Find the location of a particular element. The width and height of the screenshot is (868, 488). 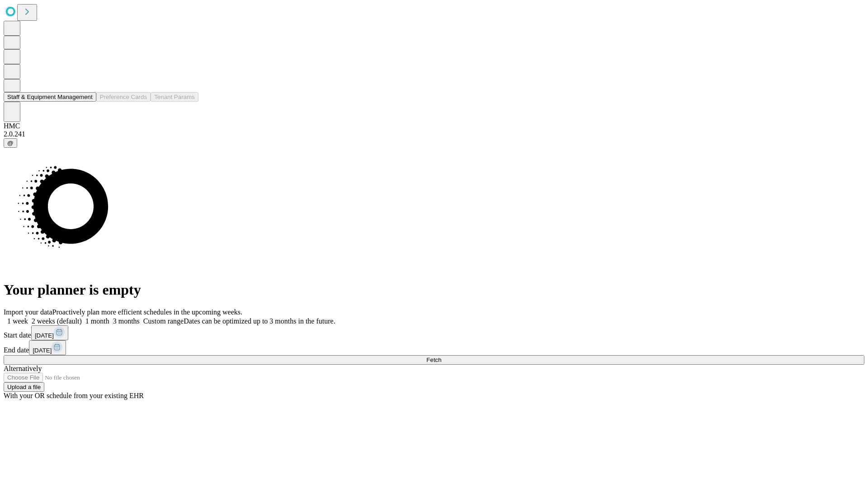

span: Fetch is located at coordinates (433, 360).